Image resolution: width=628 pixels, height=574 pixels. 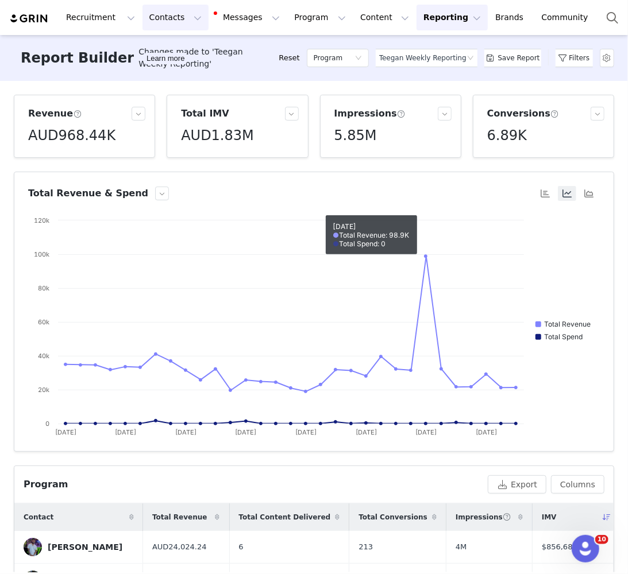 I want to click on h5: 6.89K, so click(x=507, y=136).